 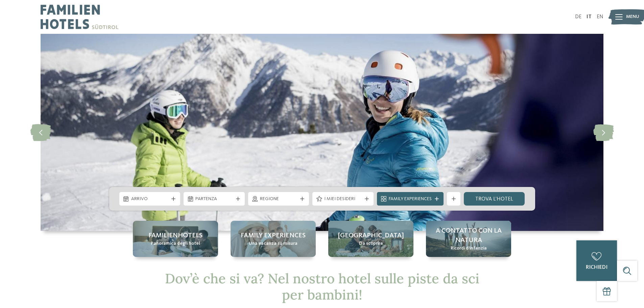 I want to click on span: Una vacanza su misura, so click(x=273, y=244).